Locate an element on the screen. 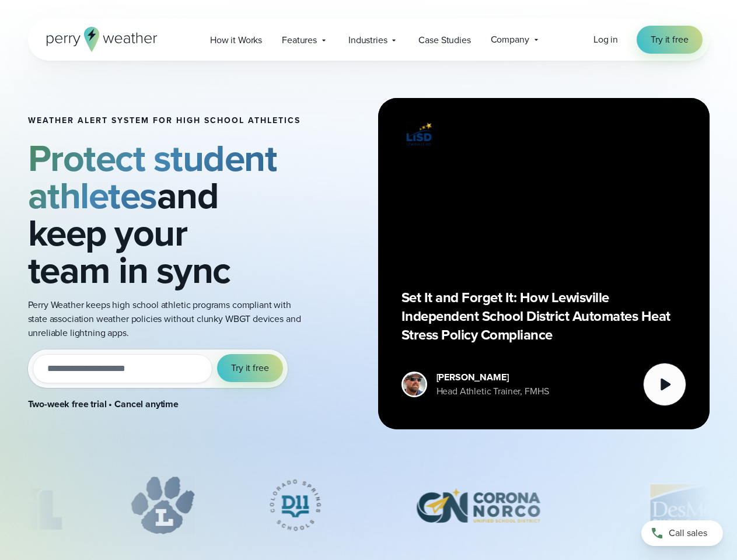 The width and height of the screenshot is (737, 560). span: Company is located at coordinates (510, 40).